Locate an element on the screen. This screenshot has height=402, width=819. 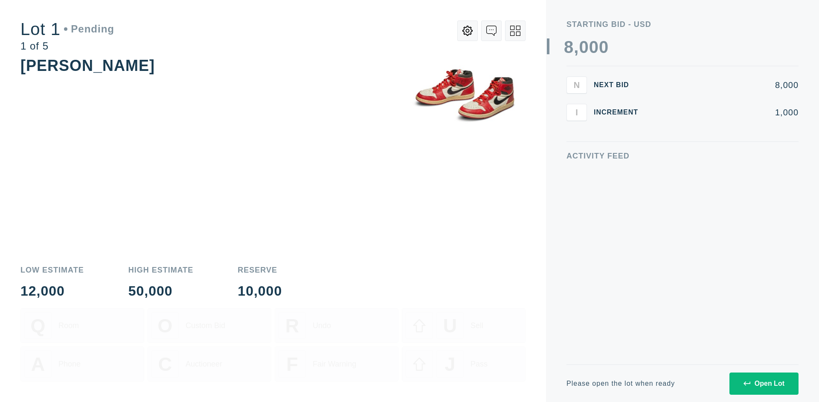
button: N is located at coordinates (577, 85).